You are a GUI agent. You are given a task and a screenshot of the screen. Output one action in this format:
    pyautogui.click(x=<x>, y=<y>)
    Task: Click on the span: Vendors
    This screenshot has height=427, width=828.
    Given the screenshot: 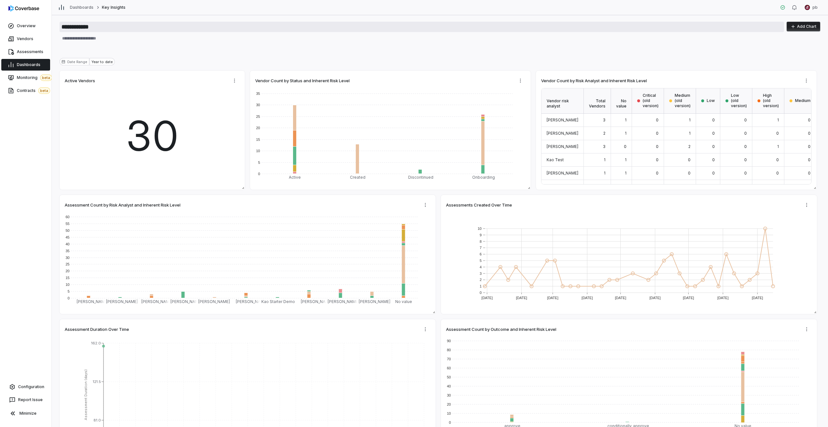 What is the action you would take?
    pyautogui.click(x=25, y=39)
    